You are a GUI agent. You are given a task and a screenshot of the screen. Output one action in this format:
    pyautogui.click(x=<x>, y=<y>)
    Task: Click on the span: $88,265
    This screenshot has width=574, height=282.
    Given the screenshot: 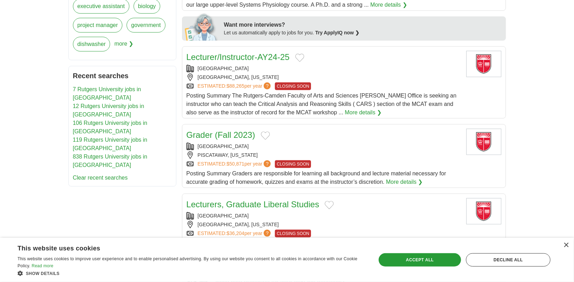 What is the action you would take?
    pyautogui.click(x=235, y=86)
    